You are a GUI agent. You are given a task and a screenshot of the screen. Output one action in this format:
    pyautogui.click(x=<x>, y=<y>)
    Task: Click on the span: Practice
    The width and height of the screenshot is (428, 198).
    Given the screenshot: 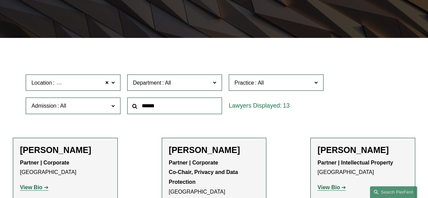 What is the action you would take?
    pyautogui.click(x=244, y=83)
    